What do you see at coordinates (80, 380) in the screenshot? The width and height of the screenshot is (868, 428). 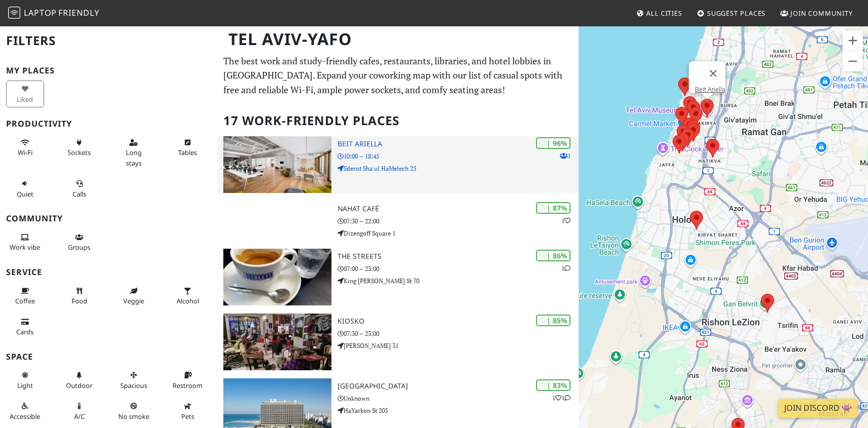 I see `button: Outdoor` at bounding box center [80, 380].